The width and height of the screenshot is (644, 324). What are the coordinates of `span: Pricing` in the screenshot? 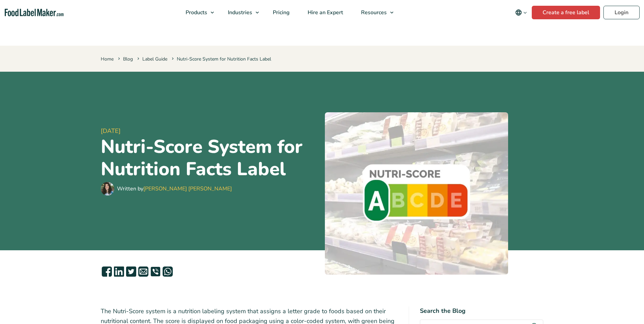 It's located at (280, 12).